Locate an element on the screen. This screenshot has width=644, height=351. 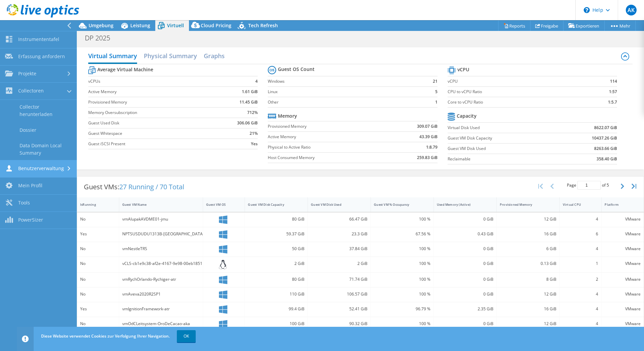
div: 2 is located at coordinates (581, 280).